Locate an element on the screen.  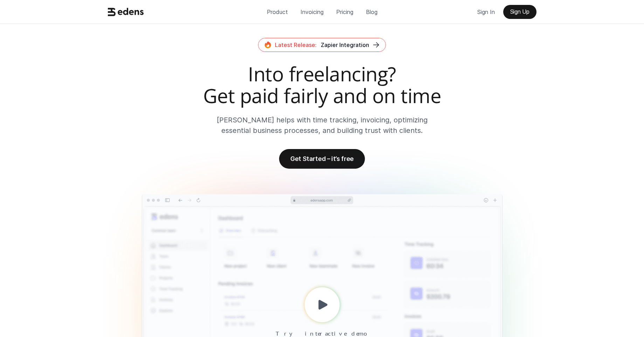
a: Product is located at coordinates (277, 12).